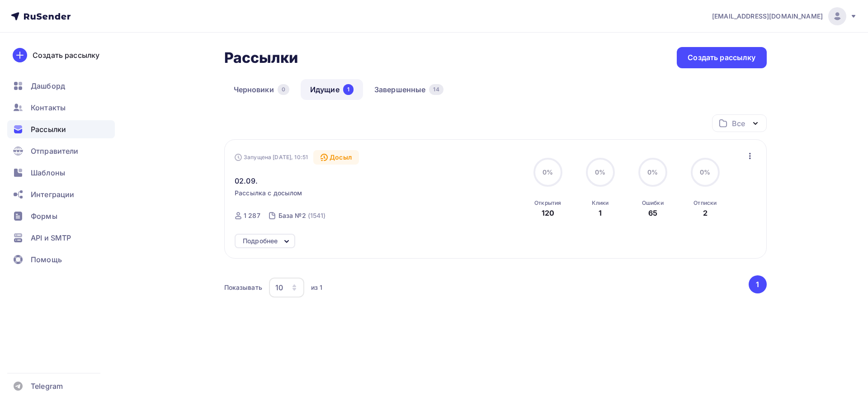  Describe the element at coordinates (47, 386) in the screenshot. I see `span: Telegram` at that location.